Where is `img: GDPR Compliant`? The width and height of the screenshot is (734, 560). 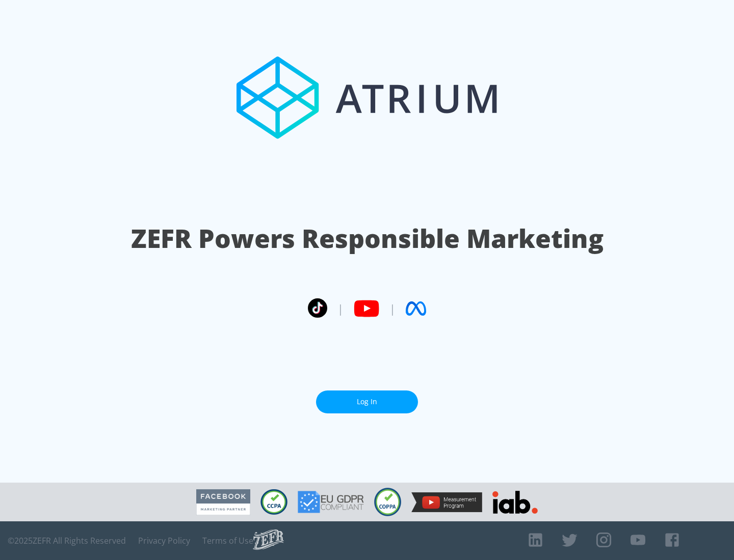
img: GDPR Compliant is located at coordinates (331, 502).